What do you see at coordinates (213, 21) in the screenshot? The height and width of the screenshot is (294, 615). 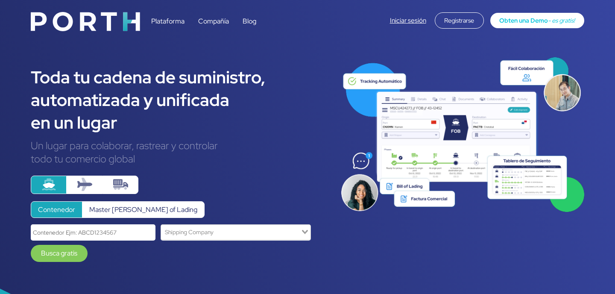 I see `a: Compañía` at bounding box center [213, 21].